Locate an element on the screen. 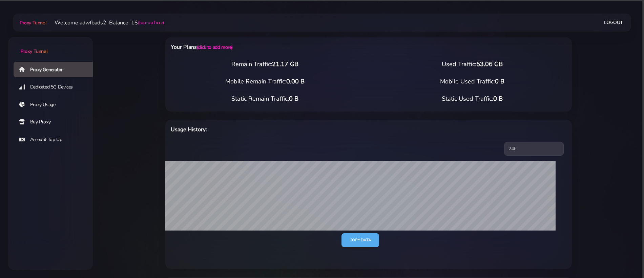  h6: Usage History: is located at coordinates (284, 130).